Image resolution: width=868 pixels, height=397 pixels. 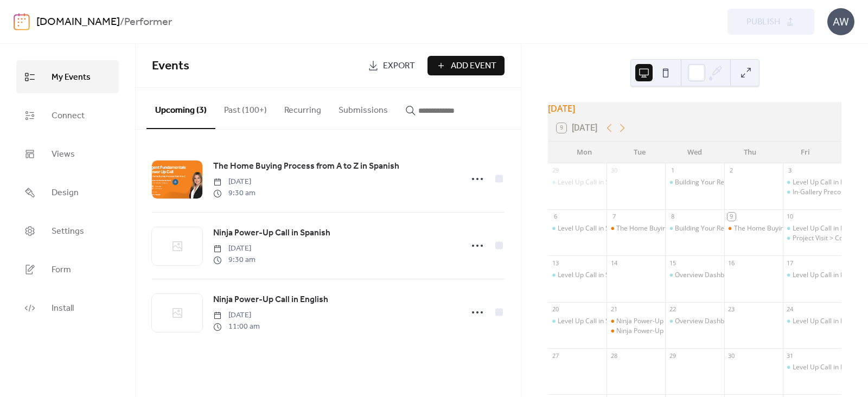 I want to click on div: 23, so click(x=732, y=309).